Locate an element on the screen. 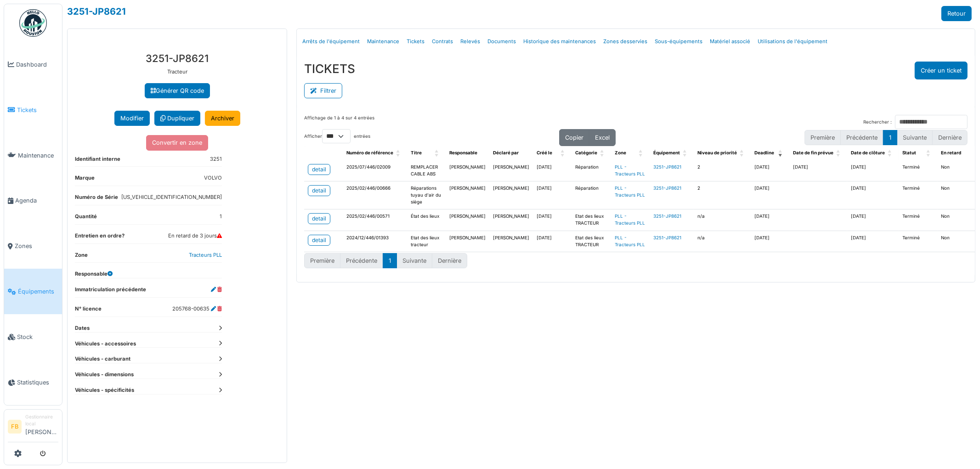  button: Excel is located at coordinates (602, 137).